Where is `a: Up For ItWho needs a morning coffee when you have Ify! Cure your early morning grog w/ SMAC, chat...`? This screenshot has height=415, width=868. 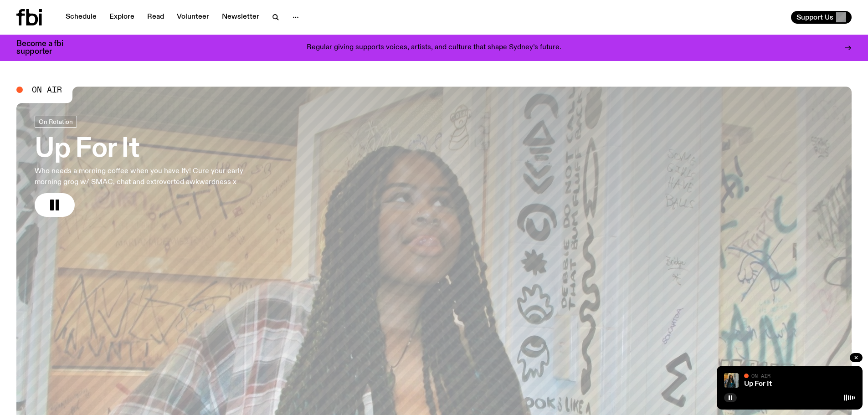 a: Up For ItWho needs a morning coffee when you have Ify! Cure your early morning grog w/ SMAC, chat... is located at coordinates (151, 166).